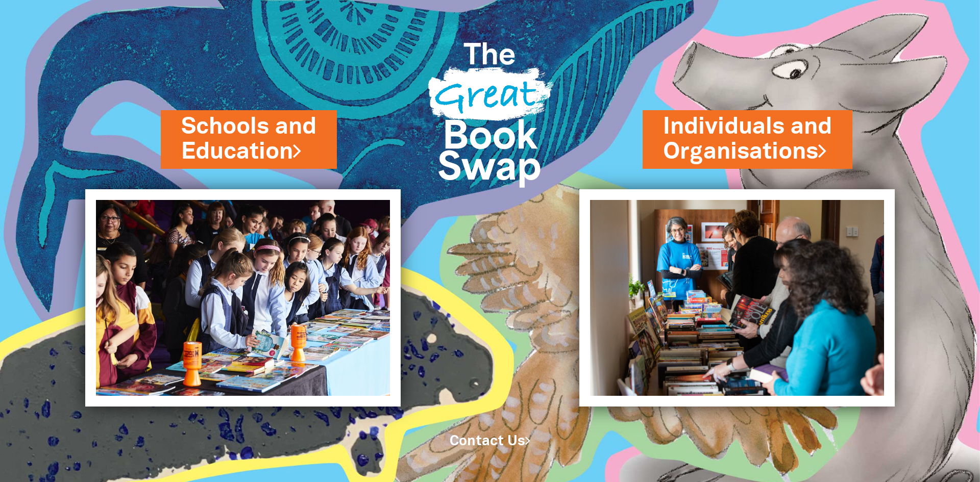 Image resolution: width=980 pixels, height=482 pixels. I want to click on img: Great Bookswap logo, so click(490, 110).